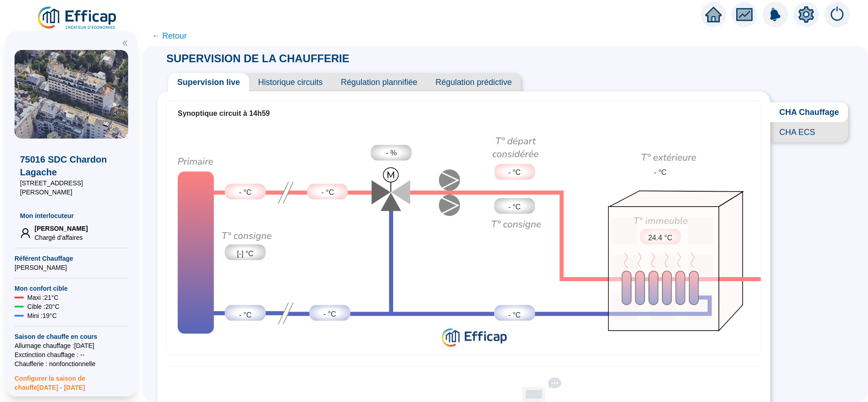 The image size is (868, 402). What do you see at coordinates (71, 364) in the screenshot?
I see `span: Chaufferie : non fonctionnelle` at bounding box center [71, 364].